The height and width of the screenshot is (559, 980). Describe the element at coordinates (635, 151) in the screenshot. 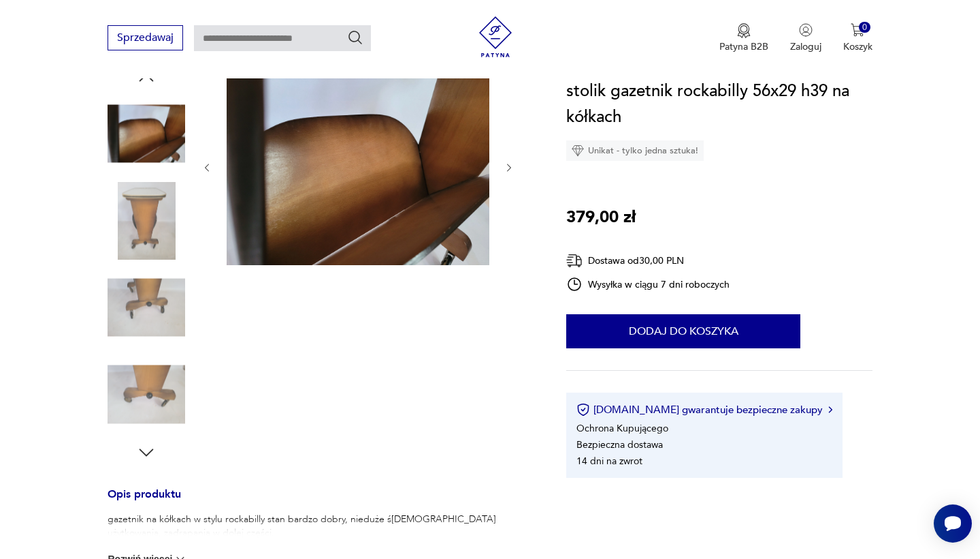

I see `div: Unikat - tylko jedna sztuka!` at that location.